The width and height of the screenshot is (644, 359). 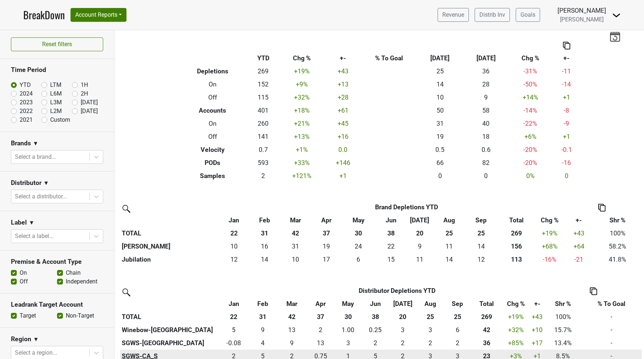 What do you see at coordinates (296, 247) in the screenshot?
I see `div: 31` at bounding box center [296, 247].